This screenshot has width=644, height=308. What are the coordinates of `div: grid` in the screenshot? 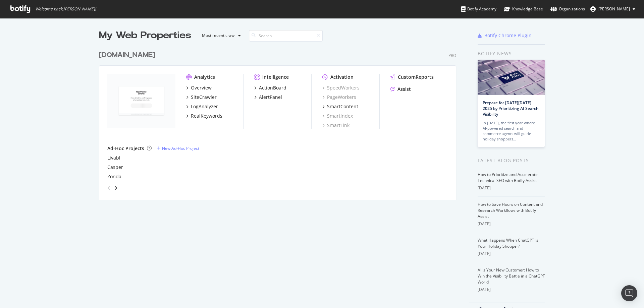 It's located at (280, 121).